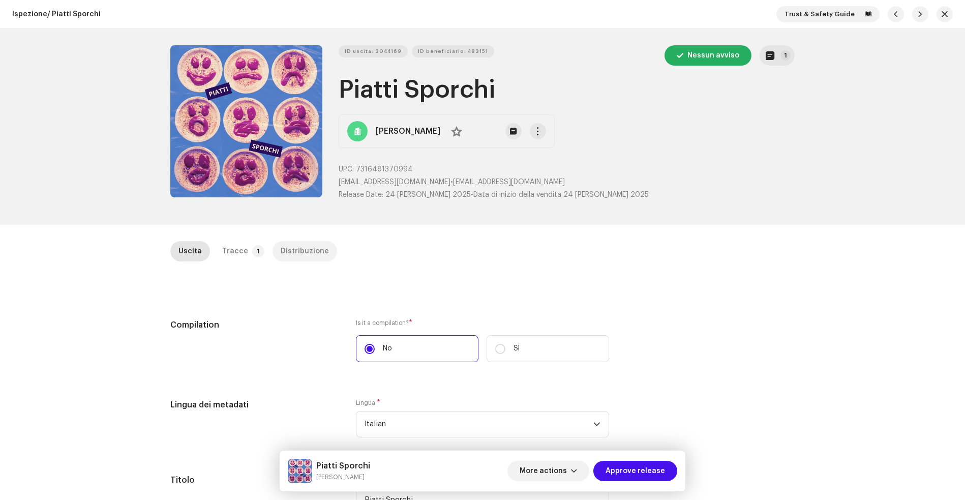 The width and height of the screenshot is (965, 500). Describe the element at coordinates (566, 90) in the screenshot. I see `h1: Piatti Sporchi` at that location.